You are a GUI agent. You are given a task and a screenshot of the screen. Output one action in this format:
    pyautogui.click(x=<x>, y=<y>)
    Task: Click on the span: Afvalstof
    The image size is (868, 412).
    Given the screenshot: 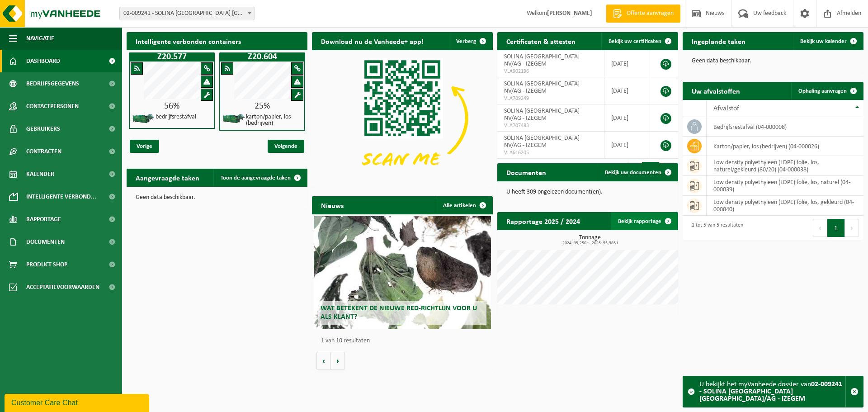 What is the action you would take?
    pyautogui.click(x=726, y=108)
    